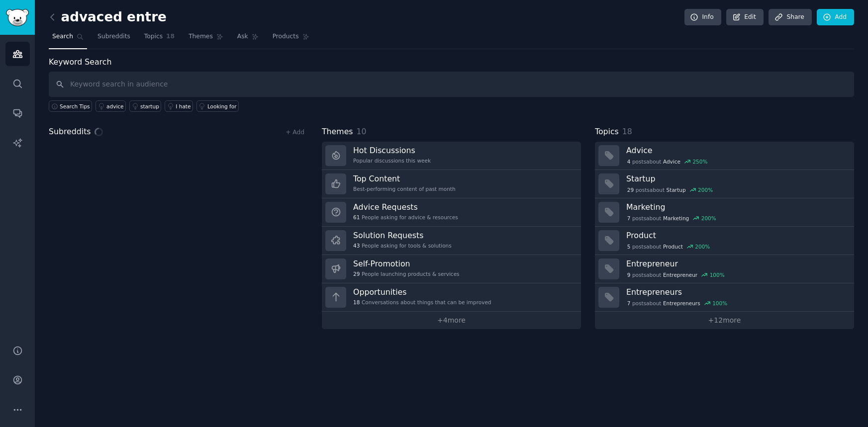 The image size is (868, 427). I want to click on h3: Solution Requests, so click(402, 235).